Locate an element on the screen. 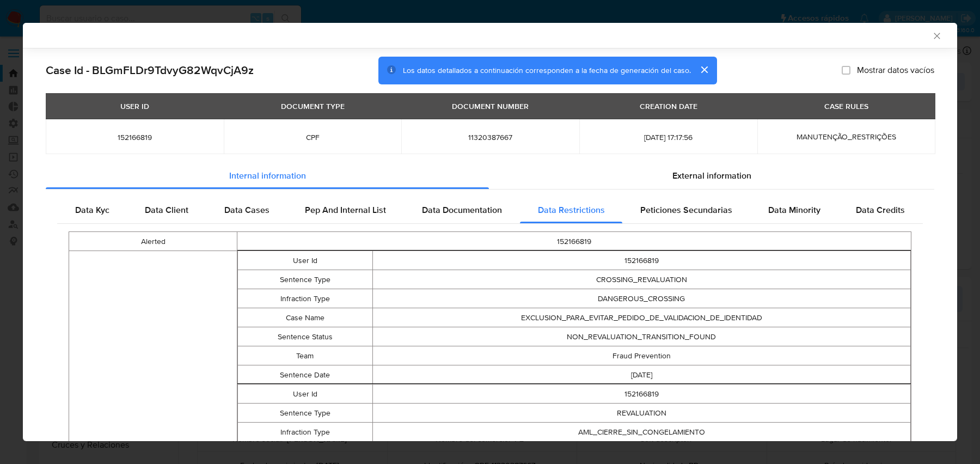  span: Peticiones Secundarias is located at coordinates (685, 210).